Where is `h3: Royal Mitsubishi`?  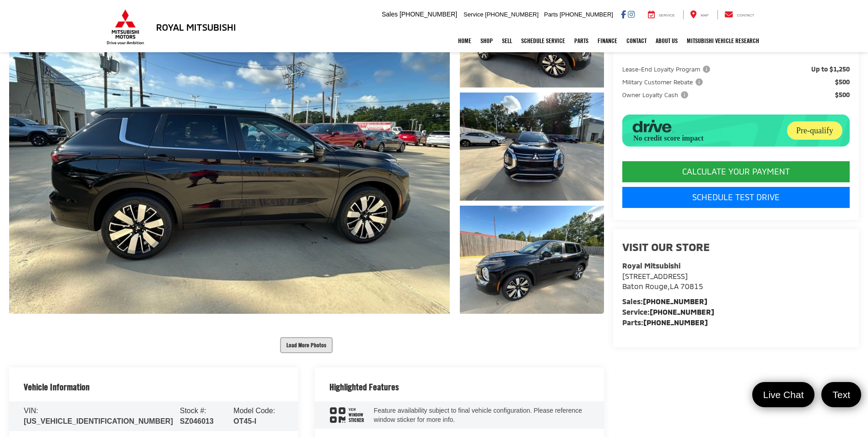
h3: Royal Mitsubishi is located at coordinates (196, 27).